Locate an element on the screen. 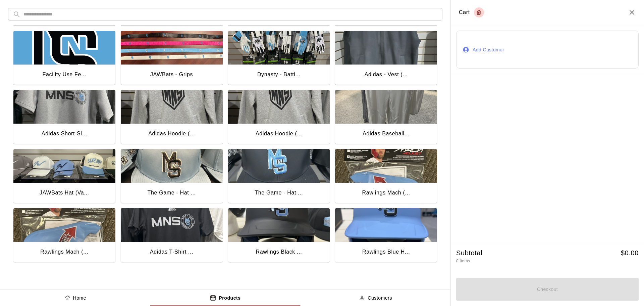 This screenshot has height=306, width=644. div: Rawlings Blue H... is located at coordinates (386, 252).